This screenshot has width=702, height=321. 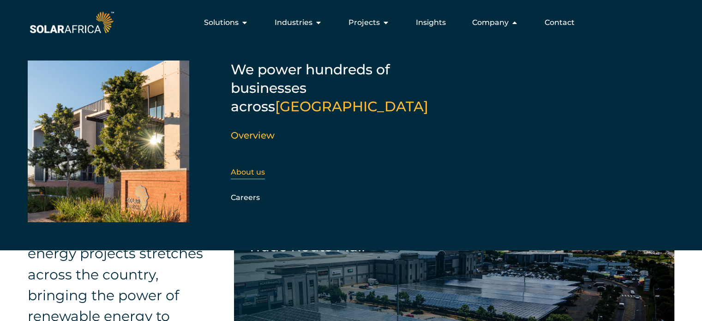 What do you see at coordinates (248, 172) in the screenshot?
I see `a: About us` at bounding box center [248, 172].